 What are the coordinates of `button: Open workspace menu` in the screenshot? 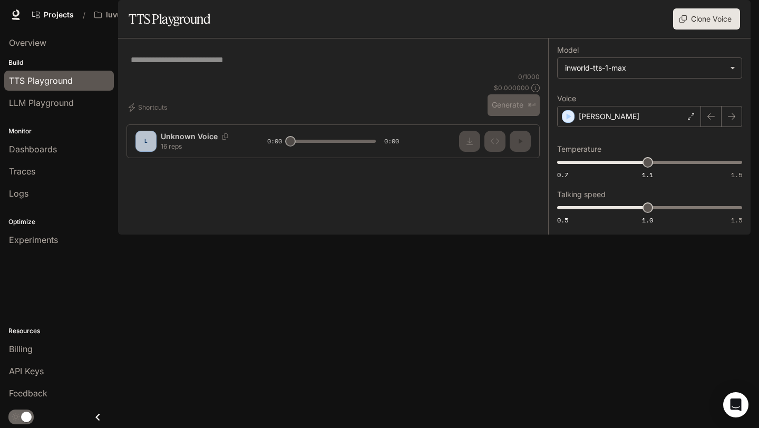 It's located at (128, 15).